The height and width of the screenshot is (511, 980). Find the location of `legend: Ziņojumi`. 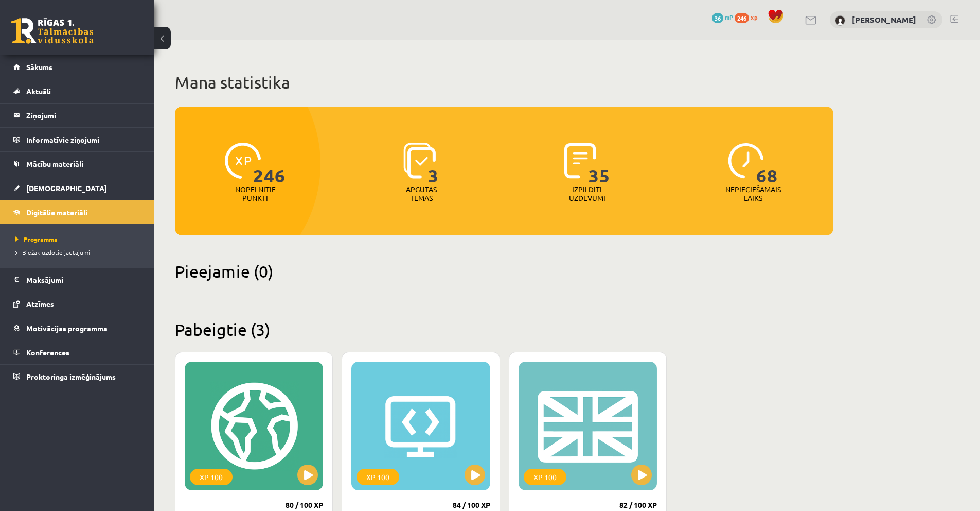

legend: Ziņojumi is located at coordinates (84, 115).